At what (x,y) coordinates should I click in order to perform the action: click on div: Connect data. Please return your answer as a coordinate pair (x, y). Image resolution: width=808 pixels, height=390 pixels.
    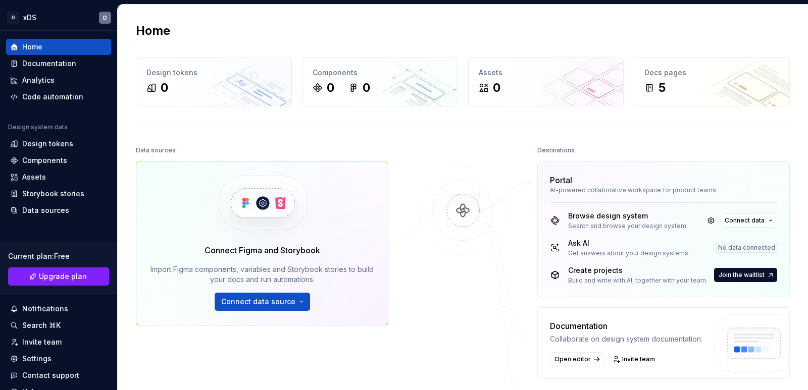
    Looking at the image, I should click on (748, 221).